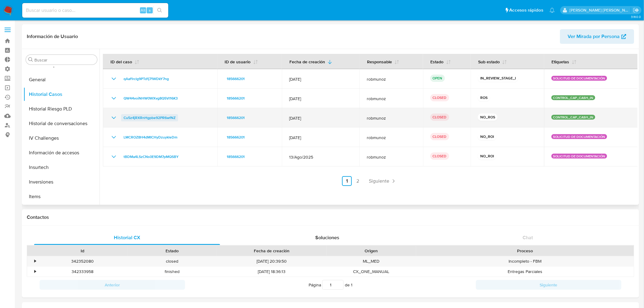 This screenshot has height=308, width=644. Describe the element at coordinates (159, 10) in the screenshot. I see `button: search-icon` at that location.